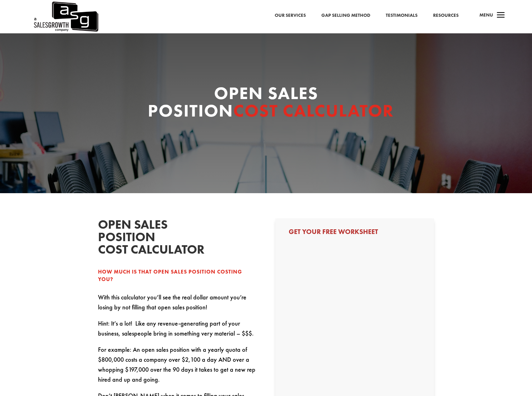  What do you see at coordinates (402, 15) in the screenshot?
I see `a: Testimonials` at bounding box center [402, 15].